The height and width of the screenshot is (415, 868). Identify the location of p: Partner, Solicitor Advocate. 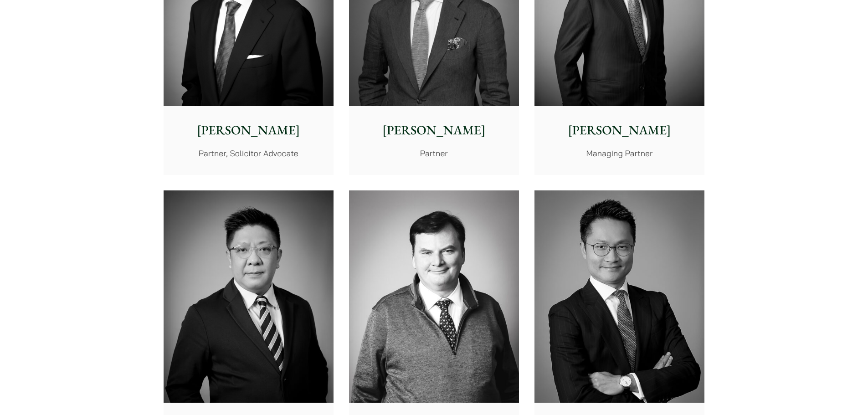
(249, 153).